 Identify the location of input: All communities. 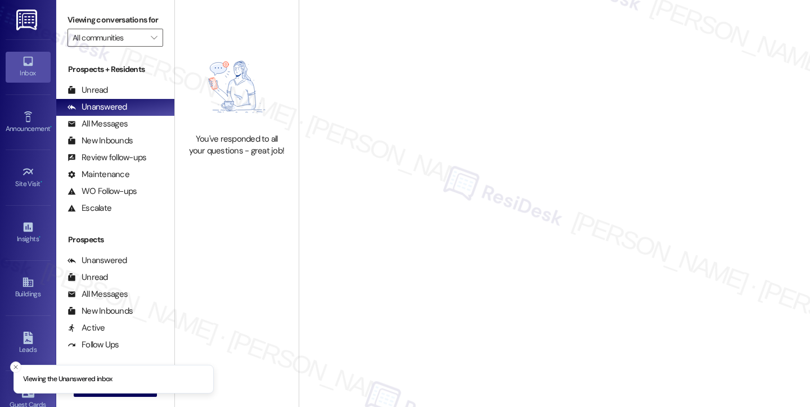
(109, 38).